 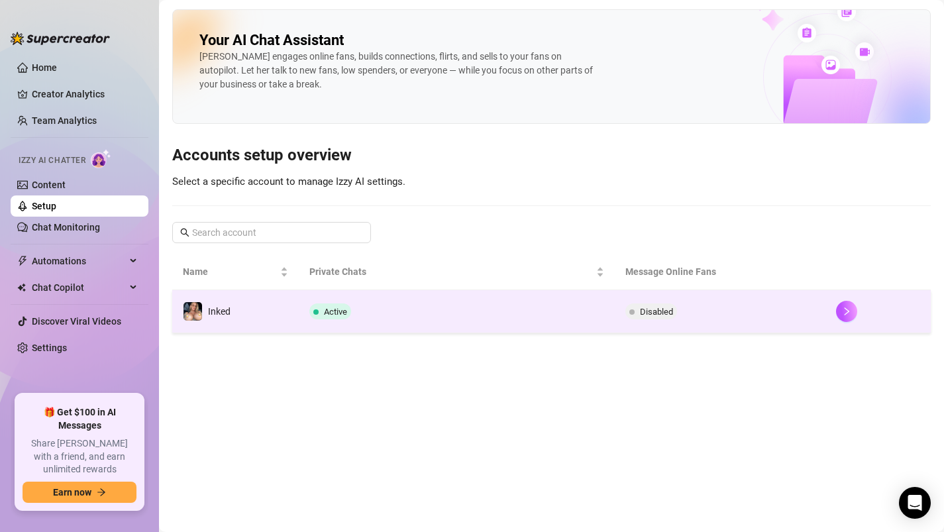 What do you see at coordinates (80, 492) in the screenshot?
I see `button: Earn nowarrow-right` at bounding box center [80, 492].